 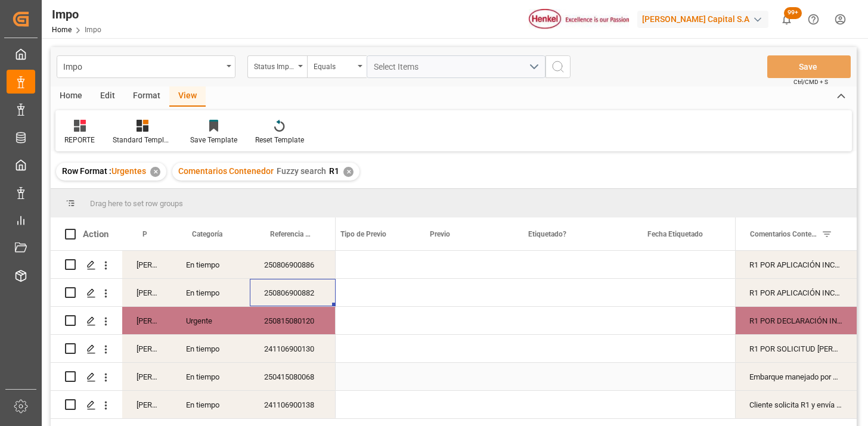 I want to click on div: Embarque manejado por BU: LAUNDRY, el día del despacho se solicita cambio a BU: ADHESIVOS, por lo..., so click(x=796, y=377).